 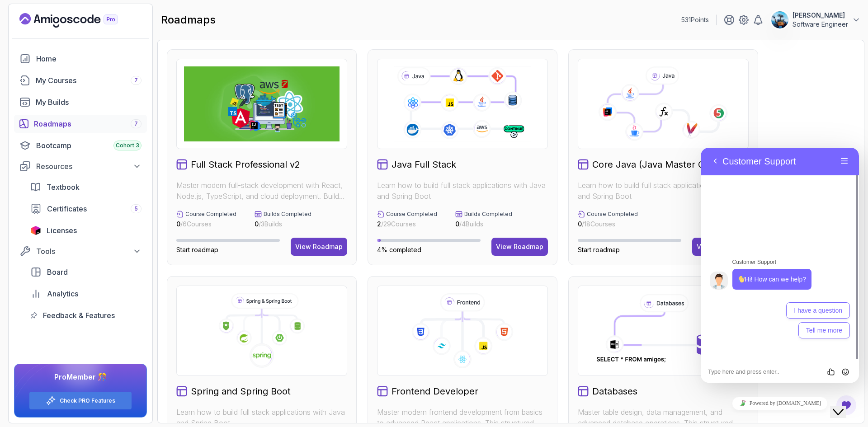 I want to click on h2: Frontend Developer, so click(x=435, y=391).